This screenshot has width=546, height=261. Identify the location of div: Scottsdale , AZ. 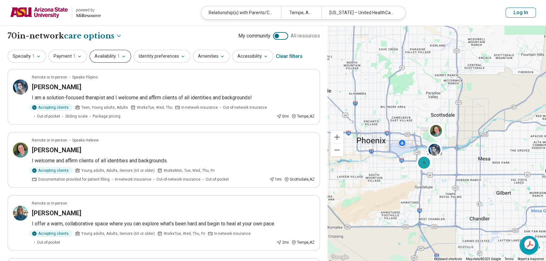
(299, 179).